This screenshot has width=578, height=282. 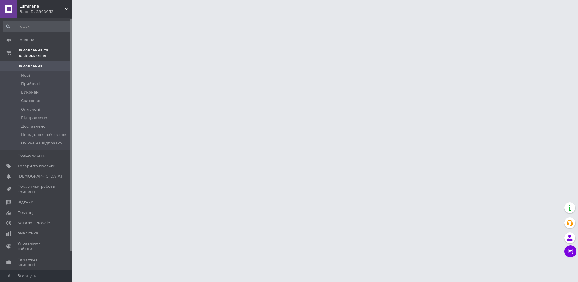 What do you see at coordinates (32, 156) in the screenshot?
I see `span: Повідомлення` at bounding box center [32, 156].